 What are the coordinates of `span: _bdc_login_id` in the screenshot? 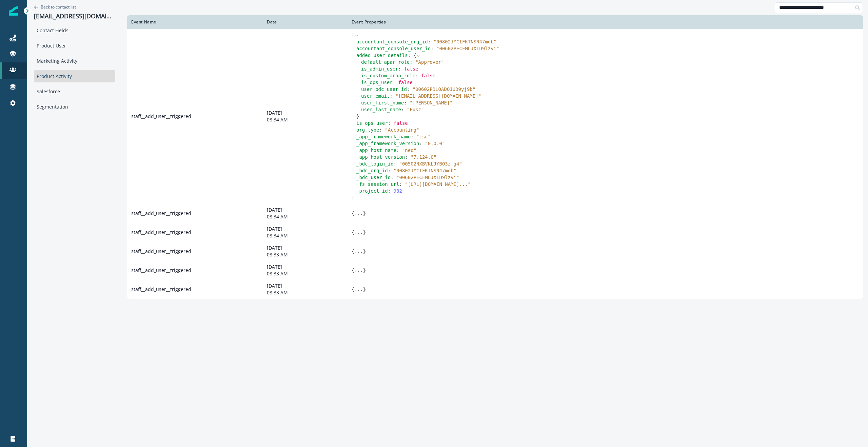 It's located at (375, 164).